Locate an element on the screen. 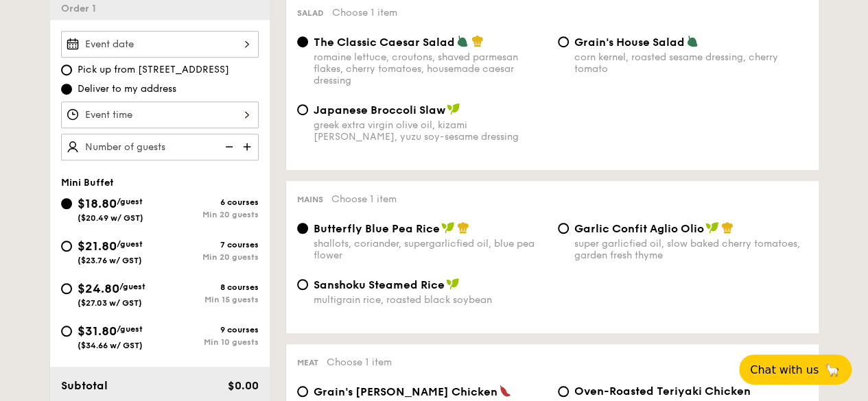 This screenshot has width=868, height=401. div: Min 15 guests is located at coordinates (209, 300).